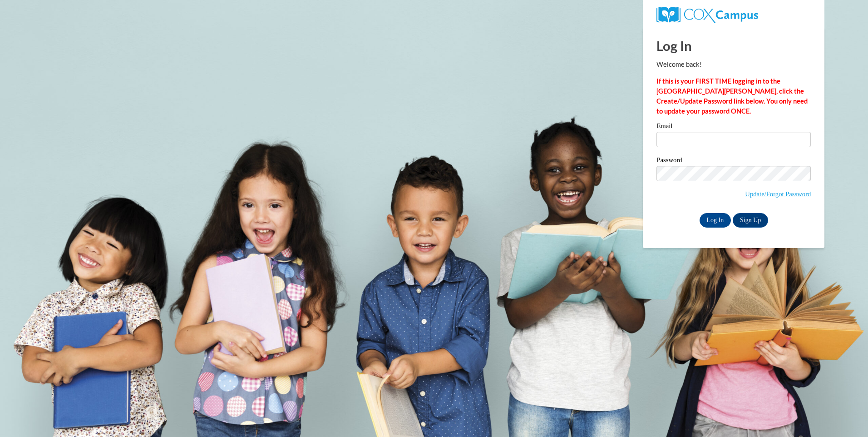 Image resolution: width=868 pixels, height=437 pixels. What do you see at coordinates (734, 127) in the screenshot?
I see `label: Email` at bounding box center [734, 127].